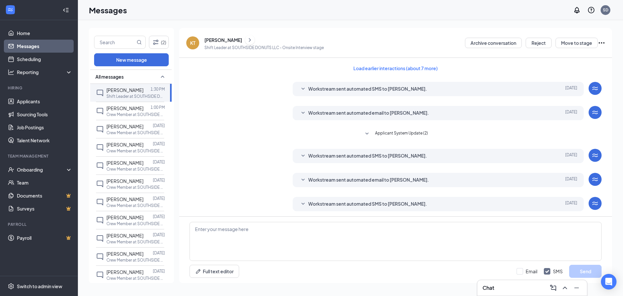 The width and height of the screenshot is (623, 296). Describe the element at coordinates (396, 134) in the screenshot. I see `button: SmallChevronDownApplicant System Update (2)` at that location.